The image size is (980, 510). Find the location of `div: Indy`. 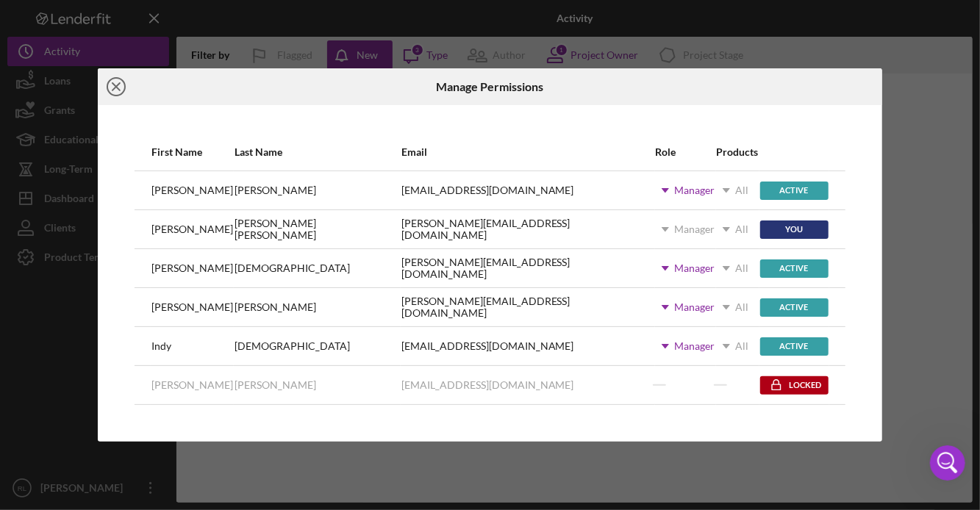

div: Indy is located at coordinates (161, 346).